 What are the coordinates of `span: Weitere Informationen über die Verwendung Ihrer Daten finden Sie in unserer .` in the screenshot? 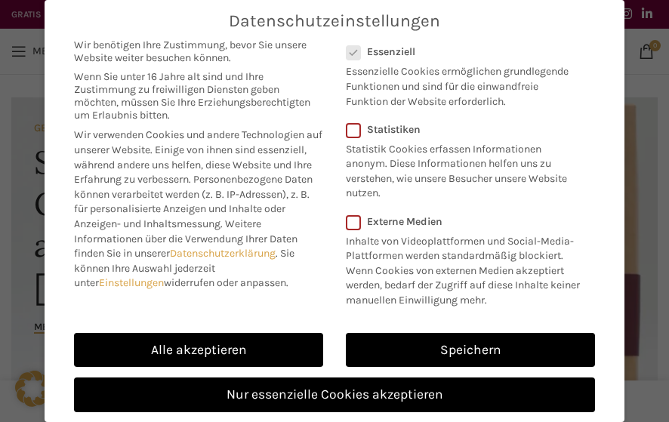 It's located at (186, 239).